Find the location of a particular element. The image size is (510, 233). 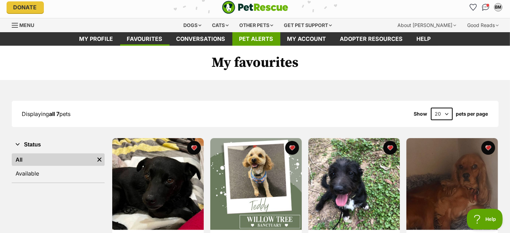

a: My account is located at coordinates (307, 39).